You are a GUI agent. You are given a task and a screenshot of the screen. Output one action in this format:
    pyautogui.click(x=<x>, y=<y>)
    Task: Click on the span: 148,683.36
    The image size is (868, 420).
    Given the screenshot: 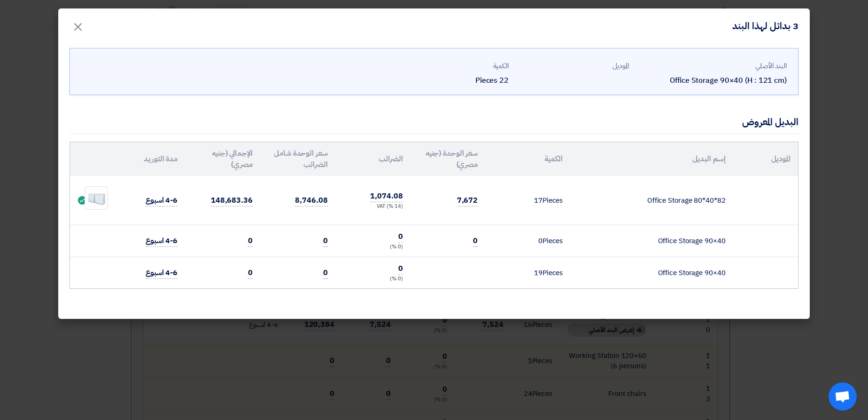 What is the action you would take?
    pyautogui.click(x=232, y=200)
    